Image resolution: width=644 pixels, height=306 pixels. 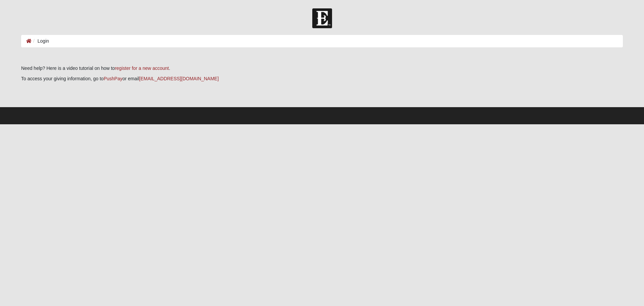 I want to click on li: Login, so click(x=40, y=41).